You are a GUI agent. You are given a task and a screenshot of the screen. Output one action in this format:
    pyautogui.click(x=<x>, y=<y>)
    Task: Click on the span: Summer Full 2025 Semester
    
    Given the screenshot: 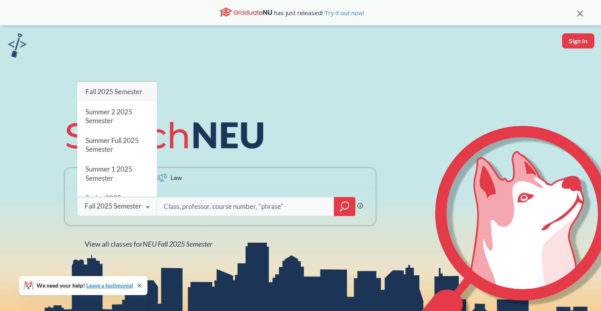 What is the action you would take?
    pyautogui.click(x=112, y=145)
    